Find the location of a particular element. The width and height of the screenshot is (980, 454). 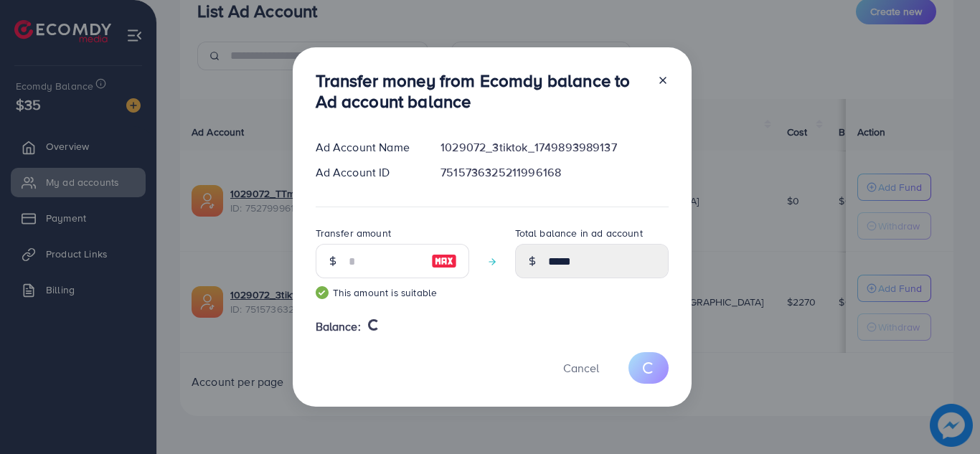

small: This amount is suitable is located at coordinates (392, 292).